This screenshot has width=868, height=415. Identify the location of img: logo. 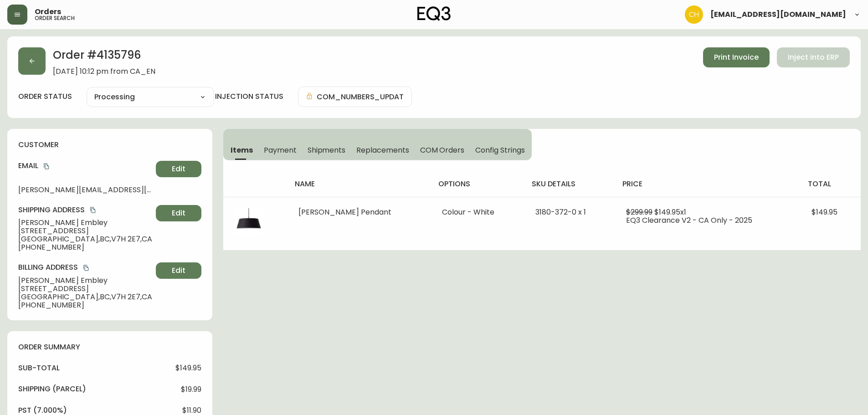
(434, 14).